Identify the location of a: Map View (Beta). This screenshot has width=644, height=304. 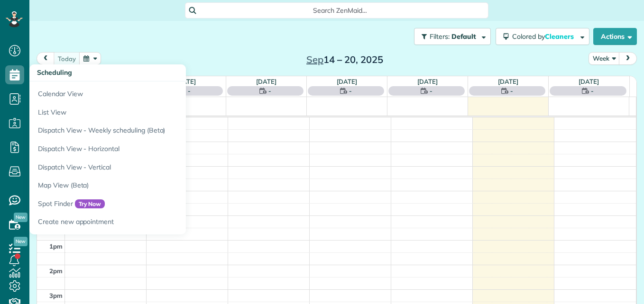
(148, 185).